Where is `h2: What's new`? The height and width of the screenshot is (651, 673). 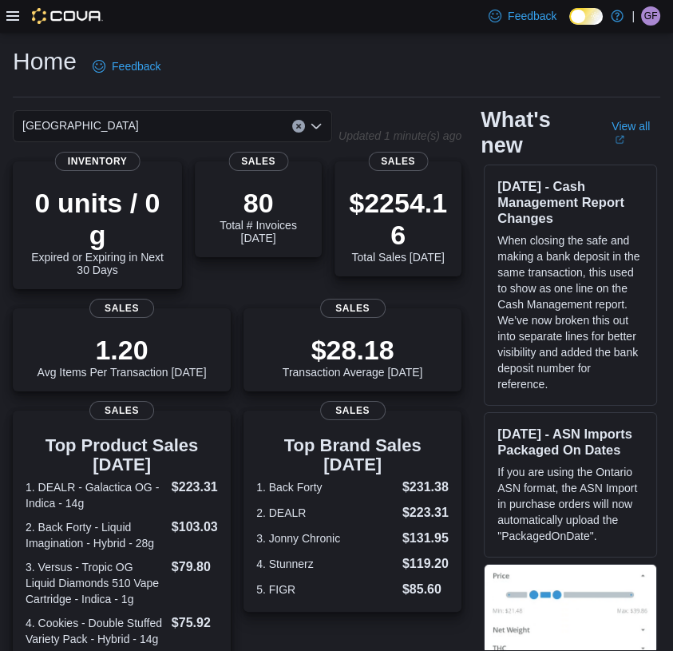 h2: What's new is located at coordinates (537, 133).